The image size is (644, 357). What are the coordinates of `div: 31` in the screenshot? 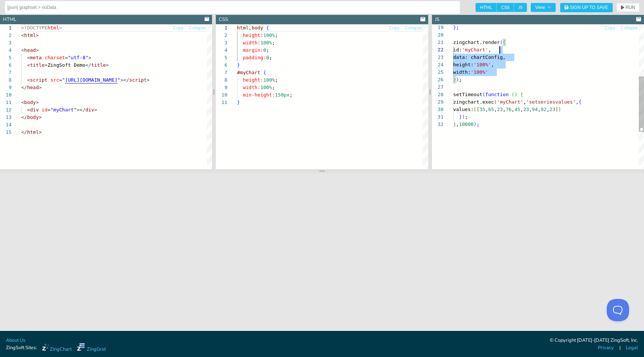 It's located at (437, 117).